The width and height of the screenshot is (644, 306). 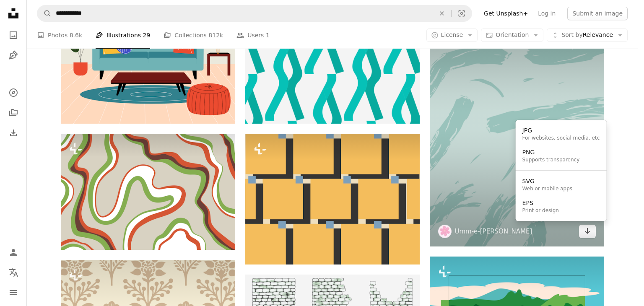 What do you see at coordinates (540, 211) in the screenshot?
I see `div: Print or design` at bounding box center [540, 211].